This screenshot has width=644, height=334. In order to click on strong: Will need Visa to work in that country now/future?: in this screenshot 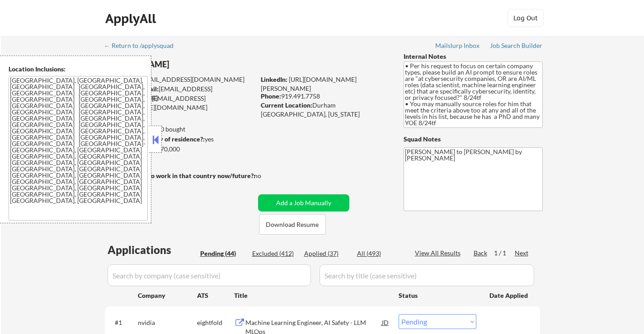, I will do `click(180, 175)`.